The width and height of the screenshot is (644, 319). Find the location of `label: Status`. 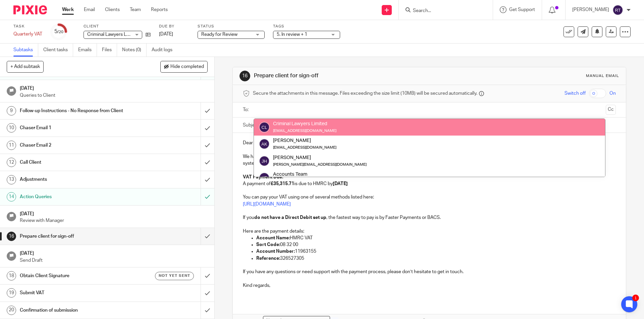

label: Status is located at coordinates (231, 27).